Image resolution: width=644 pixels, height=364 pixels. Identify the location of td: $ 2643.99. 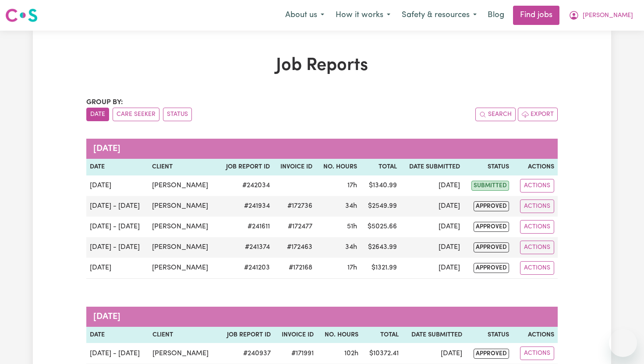
(380, 247).